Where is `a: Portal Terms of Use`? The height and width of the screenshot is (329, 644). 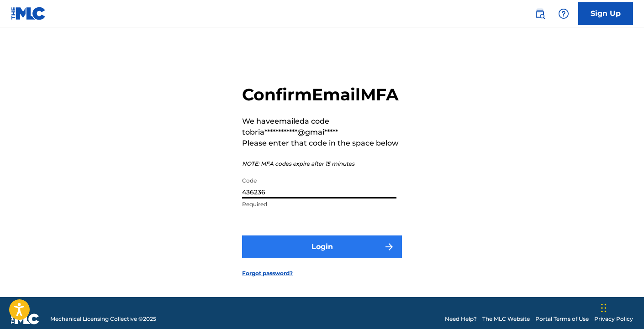
a: Portal Terms of Use is located at coordinates (562, 319).